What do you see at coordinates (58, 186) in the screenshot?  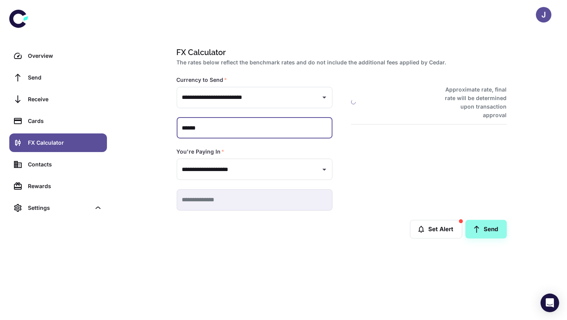 I see `a: Rewards` at bounding box center [58, 186].